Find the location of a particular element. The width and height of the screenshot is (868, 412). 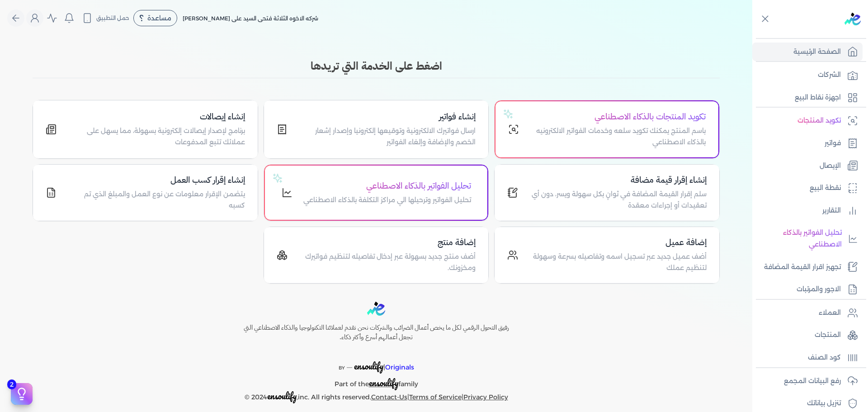

p: نقطة البيع is located at coordinates (825, 188).